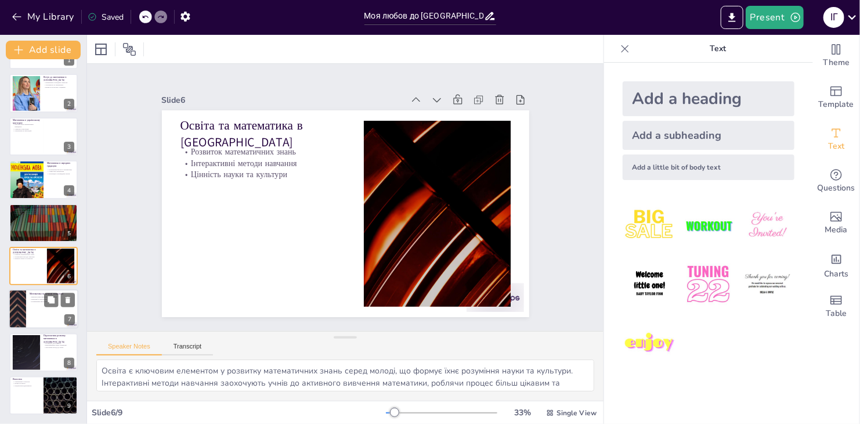 The width and height of the screenshot is (860, 424). What do you see at coordinates (44, 17) in the screenshot?
I see `button: My Library` at bounding box center [44, 17].